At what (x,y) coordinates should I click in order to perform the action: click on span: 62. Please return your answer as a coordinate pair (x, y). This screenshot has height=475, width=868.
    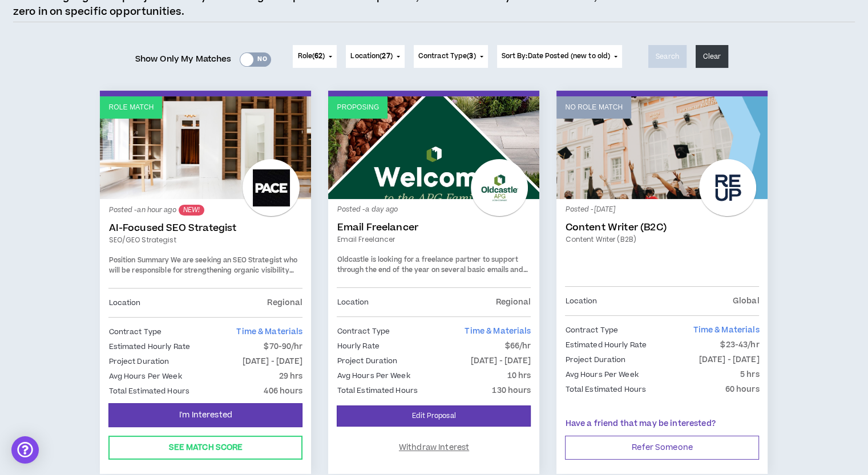
    Looking at the image, I should click on (318, 56).